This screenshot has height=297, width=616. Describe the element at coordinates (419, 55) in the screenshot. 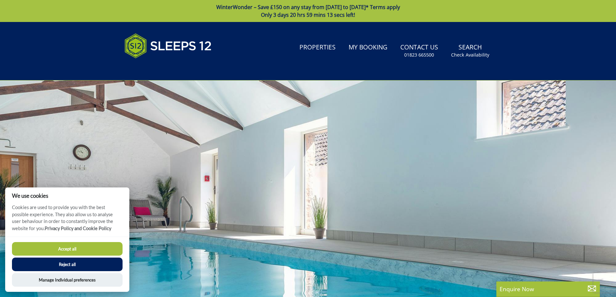

I see `small: 01823 665500` at that location.